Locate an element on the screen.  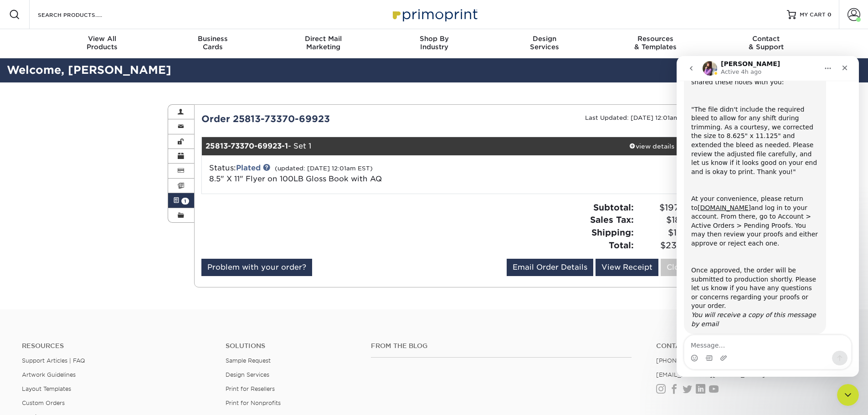
div: & Support is located at coordinates (766, 43).